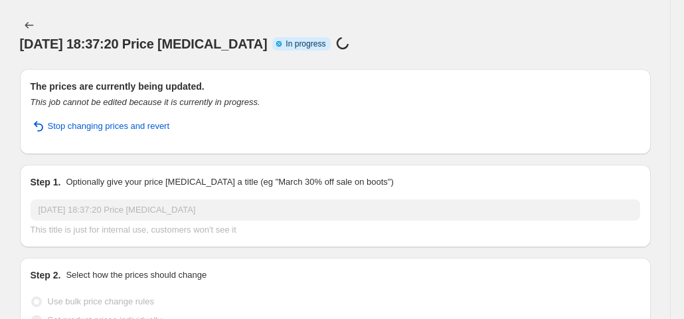  I want to click on button: Price change jobs, so click(29, 25).